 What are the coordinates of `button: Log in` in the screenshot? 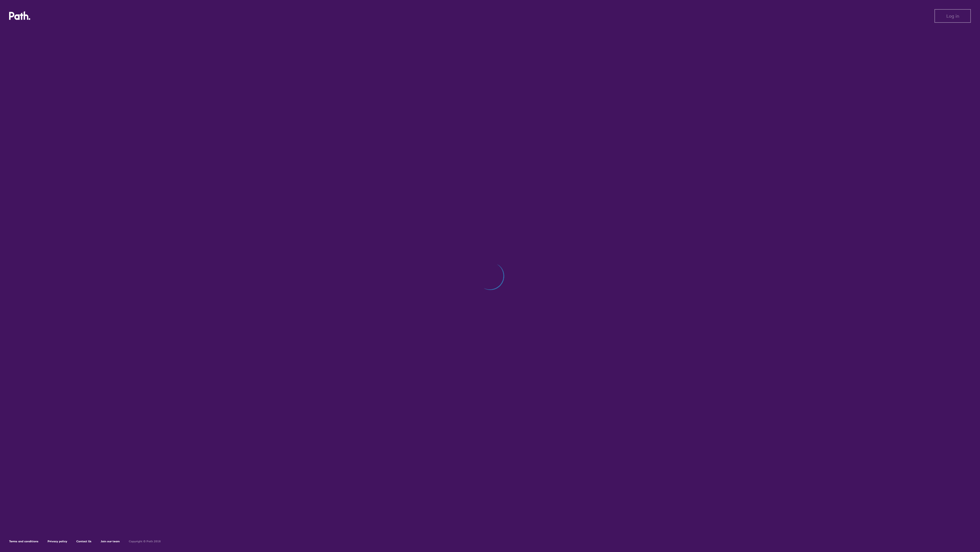 It's located at (953, 16).